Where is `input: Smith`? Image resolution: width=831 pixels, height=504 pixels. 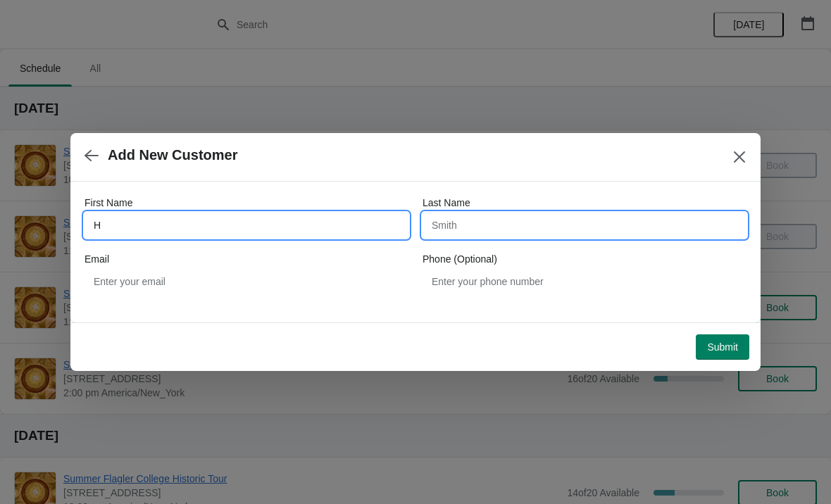
input: Smith is located at coordinates (584, 225).